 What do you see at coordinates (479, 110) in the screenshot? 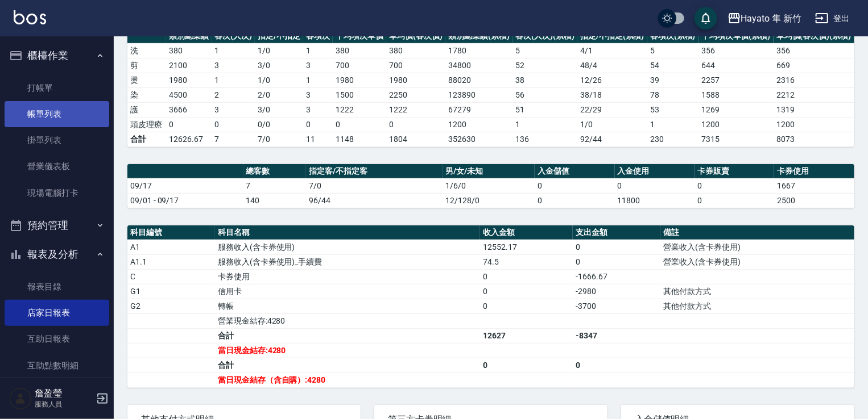
I see `td: 67279` at bounding box center [479, 110].